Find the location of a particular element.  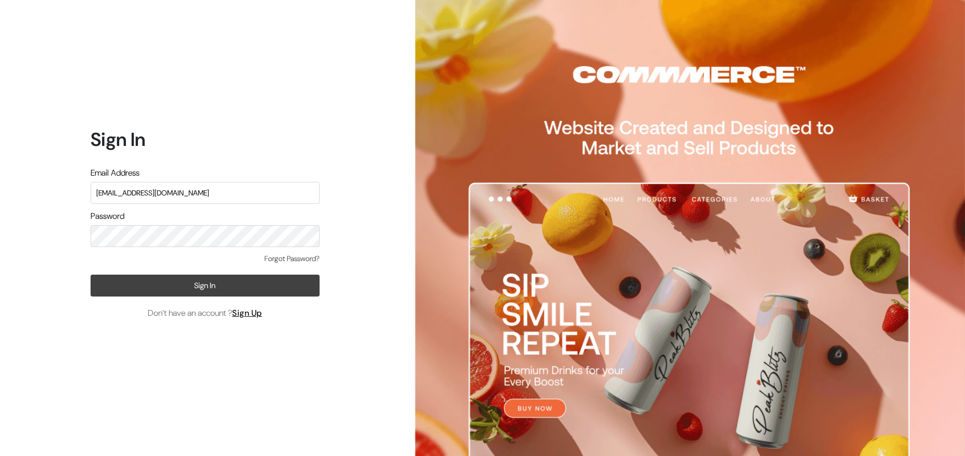

a: Sign Up is located at coordinates (247, 312).